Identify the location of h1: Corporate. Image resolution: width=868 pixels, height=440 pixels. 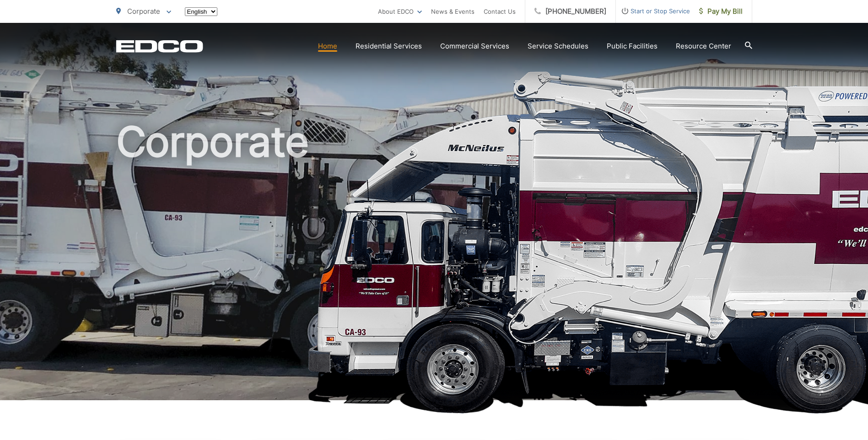
(434, 264).